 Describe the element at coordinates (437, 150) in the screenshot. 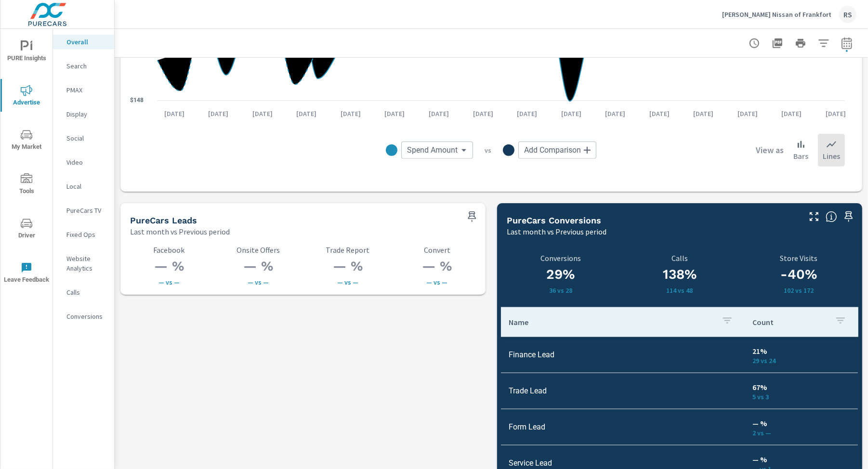

I see `div: Spend Amount` at that location.